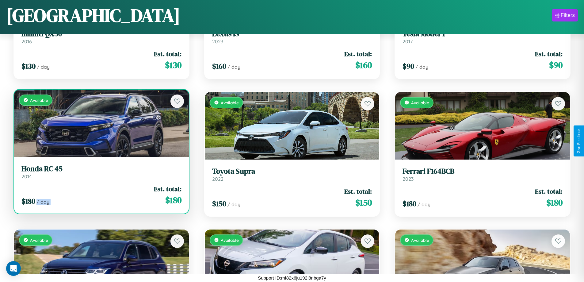 This screenshot has height=282, width=584. Describe the element at coordinates (292, 34) in the screenshot. I see `h3: Lexus IS` at that location.